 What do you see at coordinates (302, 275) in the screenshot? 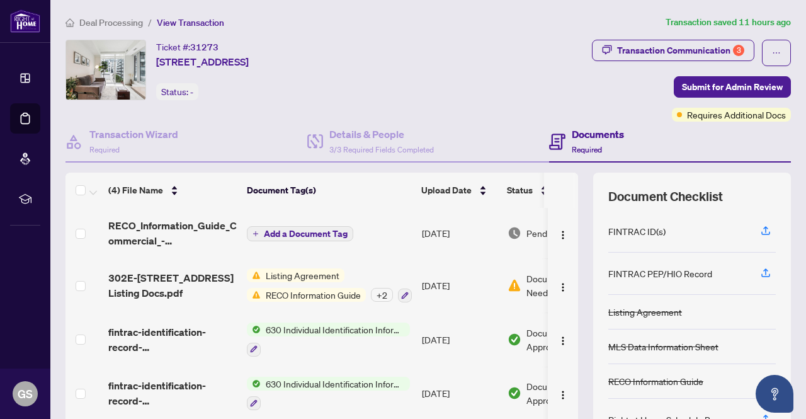
I see `span: Listing Agreement` at bounding box center [302, 275].